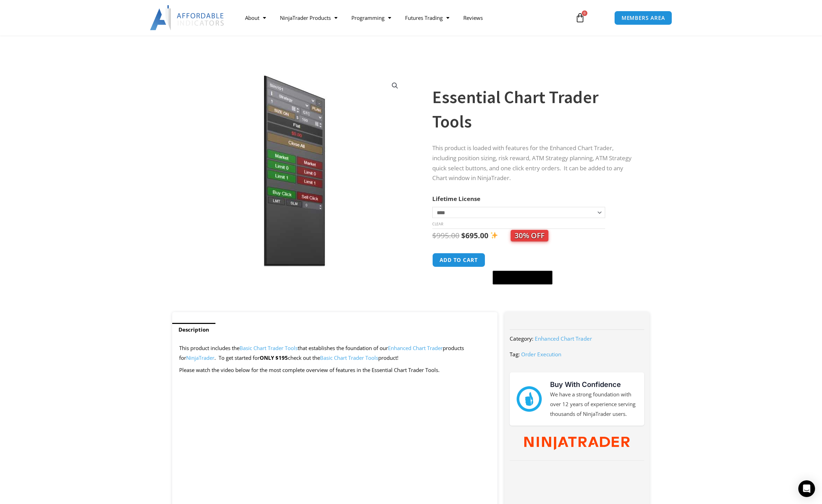  I want to click on span: Category:, so click(522, 339).